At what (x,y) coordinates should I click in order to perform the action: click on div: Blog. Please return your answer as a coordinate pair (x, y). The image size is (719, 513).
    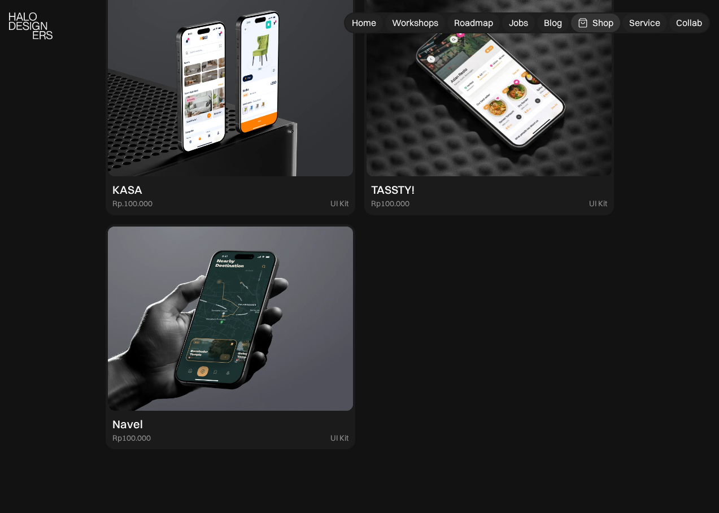
    Looking at the image, I should click on (553, 23).